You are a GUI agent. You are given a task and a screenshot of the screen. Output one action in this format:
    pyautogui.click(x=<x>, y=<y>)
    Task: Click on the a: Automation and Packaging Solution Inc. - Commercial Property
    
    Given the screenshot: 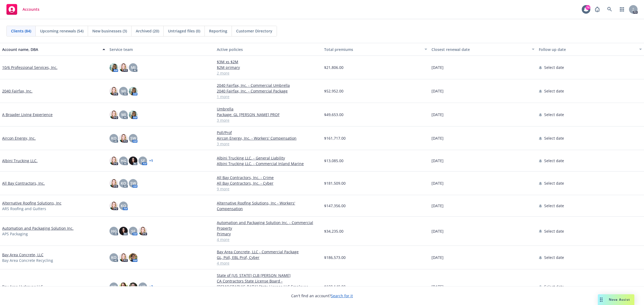 What is the action you would take?
    pyautogui.click(x=269, y=226)
    